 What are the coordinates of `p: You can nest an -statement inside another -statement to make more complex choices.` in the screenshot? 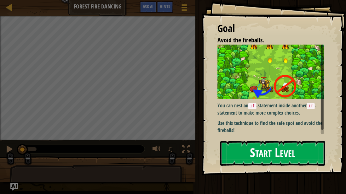 It's located at (273, 110).